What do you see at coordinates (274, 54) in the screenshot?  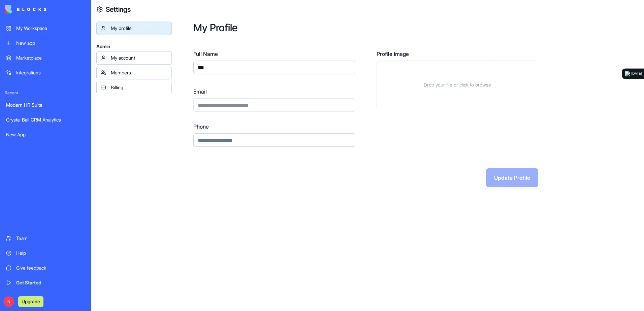 I see `label: Full Name` at bounding box center [274, 54].